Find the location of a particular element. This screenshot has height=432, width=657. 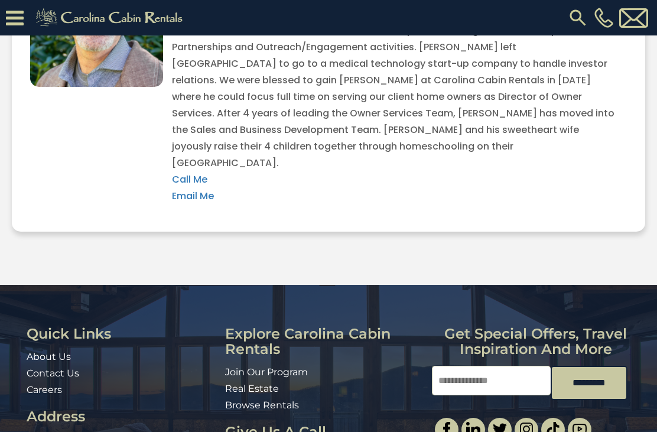

a: Email Me is located at coordinates (193, 195).